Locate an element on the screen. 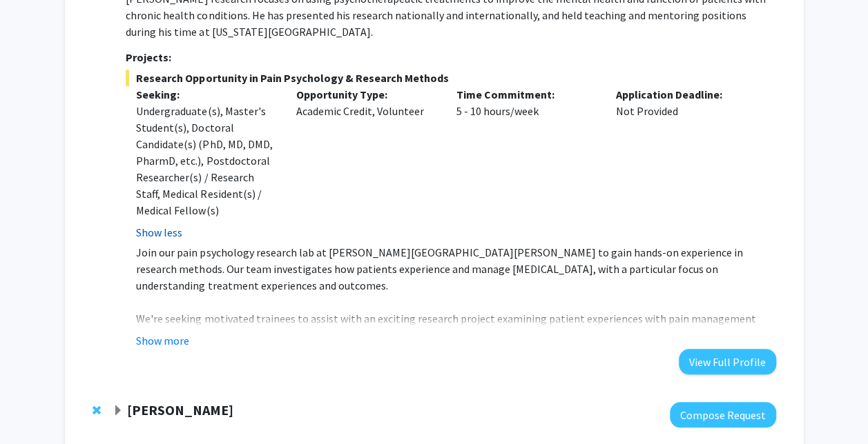 Image resolution: width=868 pixels, height=444 pixels. button: View Full Profile is located at coordinates (727, 361).